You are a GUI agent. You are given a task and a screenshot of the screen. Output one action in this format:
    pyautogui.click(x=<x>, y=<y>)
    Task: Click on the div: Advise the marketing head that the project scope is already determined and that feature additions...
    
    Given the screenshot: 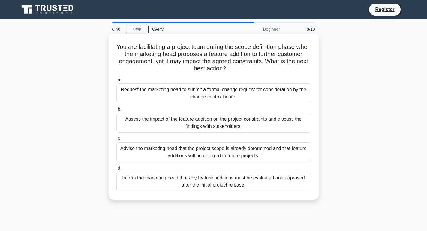 What is the action you would take?
    pyautogui.click(x=214, y=152)
    